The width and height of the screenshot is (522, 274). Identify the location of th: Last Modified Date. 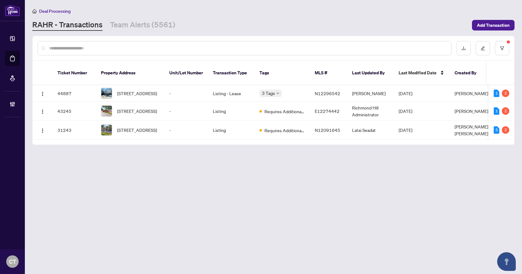
(421, 73).